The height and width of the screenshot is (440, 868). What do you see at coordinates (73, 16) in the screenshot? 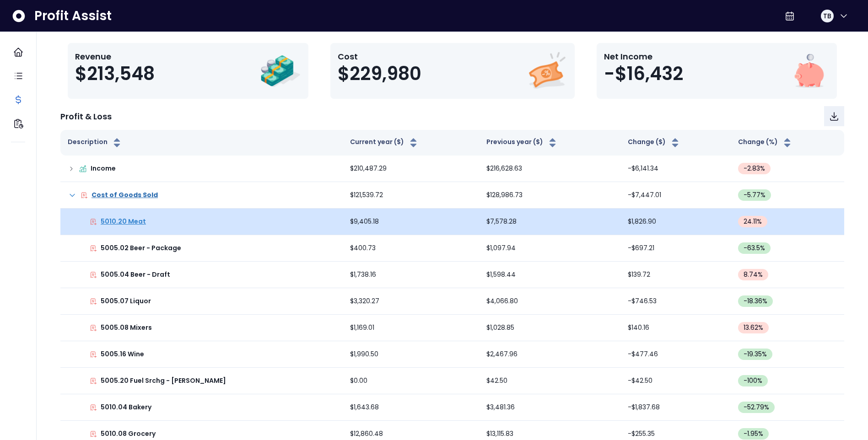
I see `span: Profit Assist` at bounding box center [73, 16].